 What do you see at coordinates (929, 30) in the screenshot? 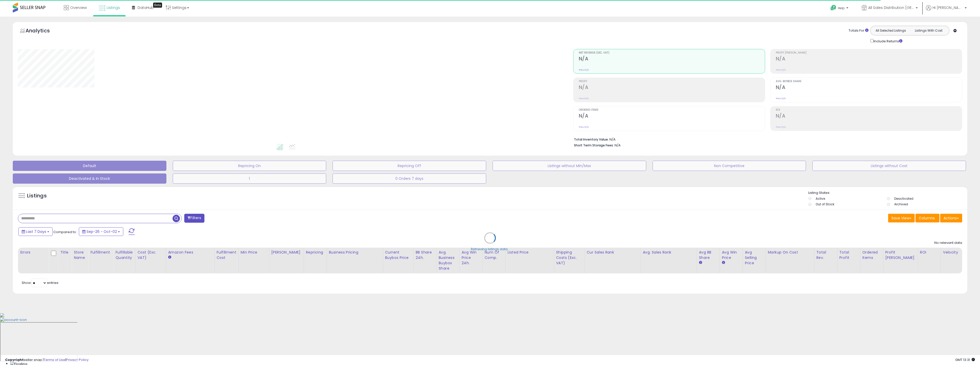
I see `button: Listings With Cost` at bounding box center [929, 30].